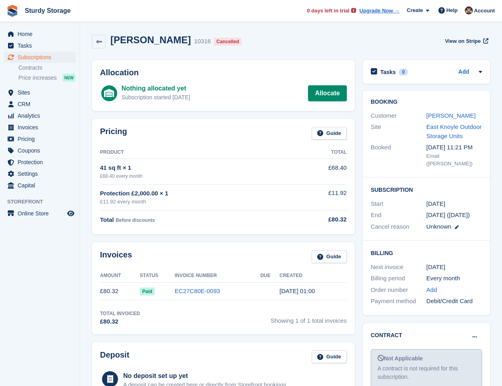  Describe the element at coordinates (147, 291) in the screenshot. I see `span: Paid` at that location.